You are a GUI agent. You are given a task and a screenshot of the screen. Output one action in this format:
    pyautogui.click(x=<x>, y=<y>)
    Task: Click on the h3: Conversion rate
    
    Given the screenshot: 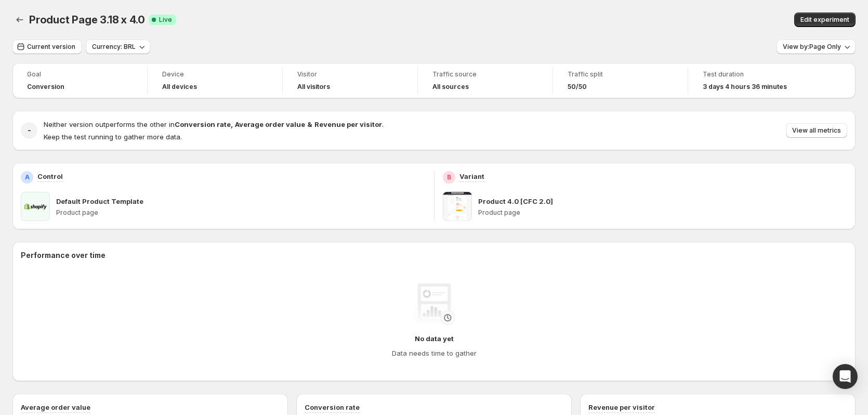 What is the action you would take?
    pyautogui.click(x=332, y=407)
    